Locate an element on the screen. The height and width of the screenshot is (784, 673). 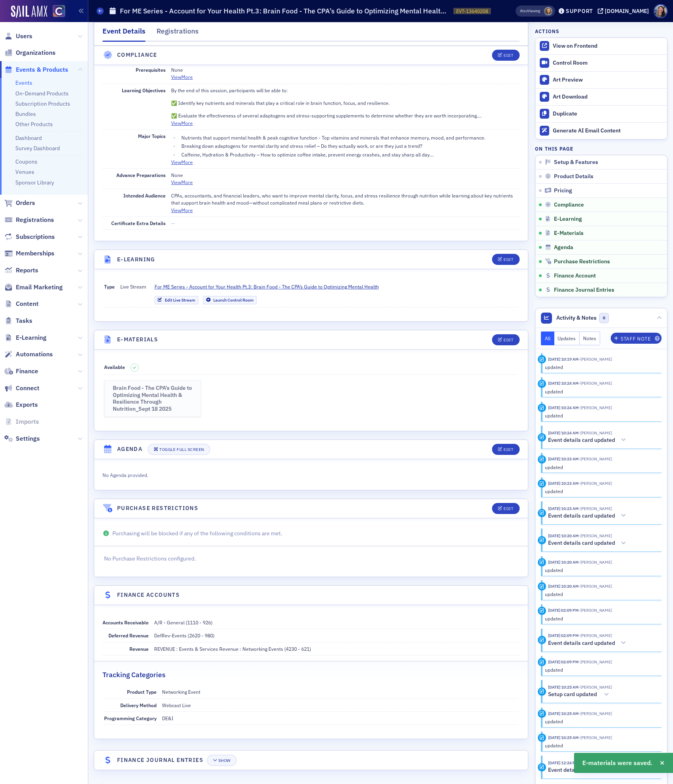
a: Events & Products is located at coordinates (36, 69).